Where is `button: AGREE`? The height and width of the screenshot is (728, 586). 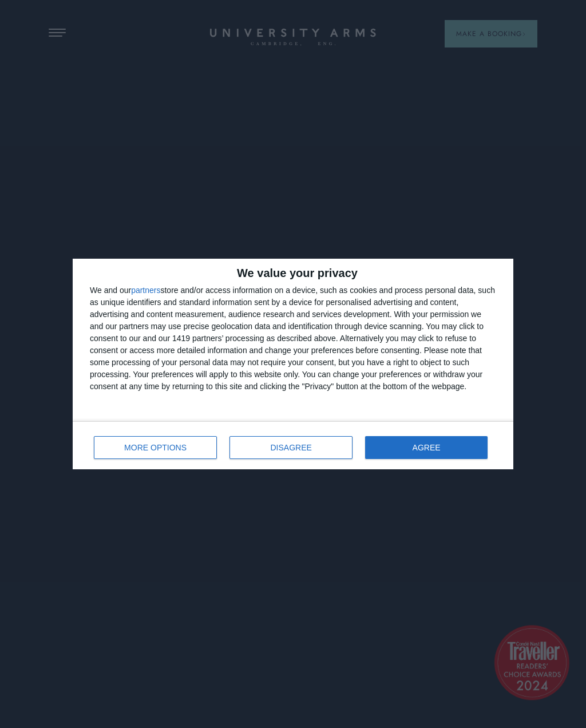
button: AGREE is located at coordinates (426, 447).